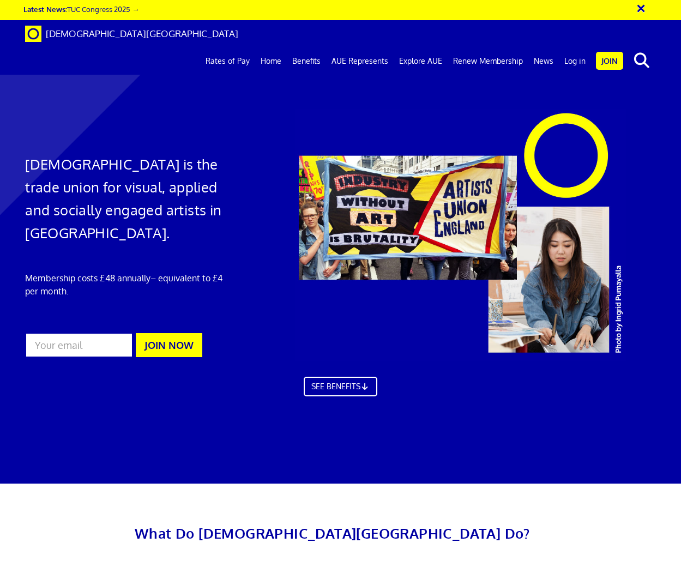 The height and width of the screenshot is (567, 681). I want to click on a: News, so click(544, 61).